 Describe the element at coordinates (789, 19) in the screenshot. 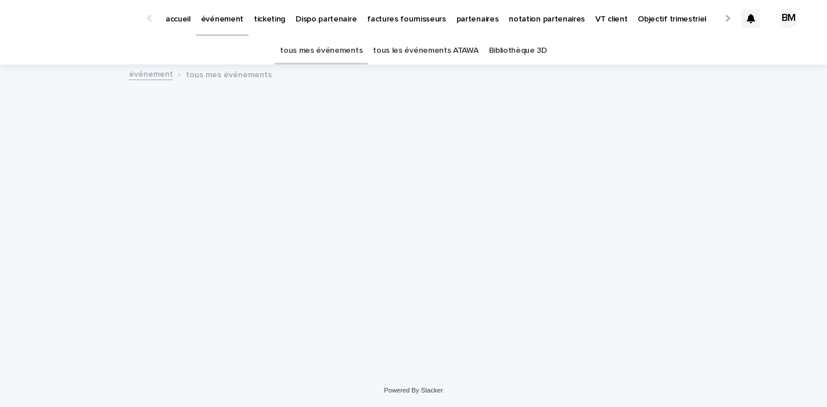

I see `div: BM` at that location.